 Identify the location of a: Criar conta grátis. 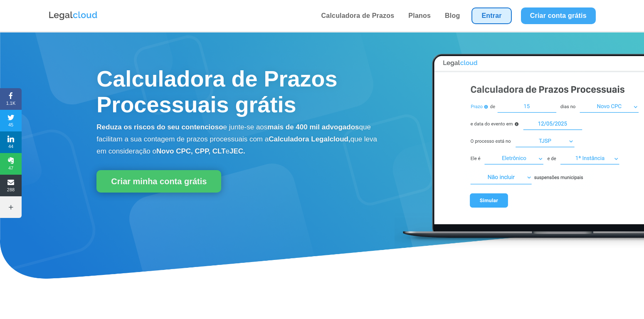
(558, 16).